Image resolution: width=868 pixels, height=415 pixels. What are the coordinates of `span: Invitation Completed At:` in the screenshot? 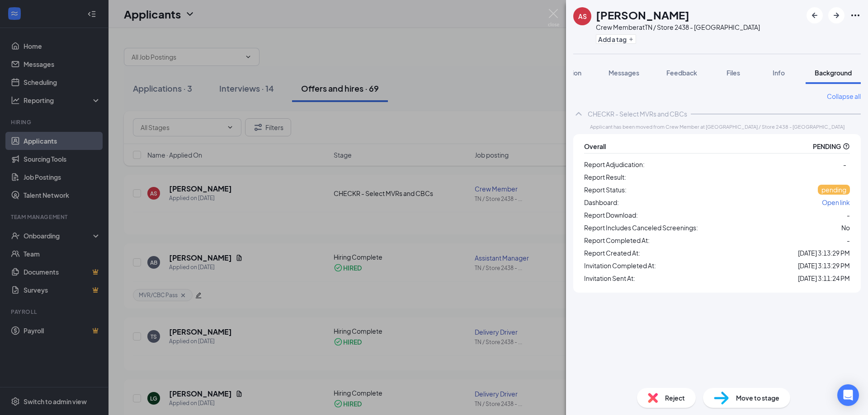 It's located at (619, 265).